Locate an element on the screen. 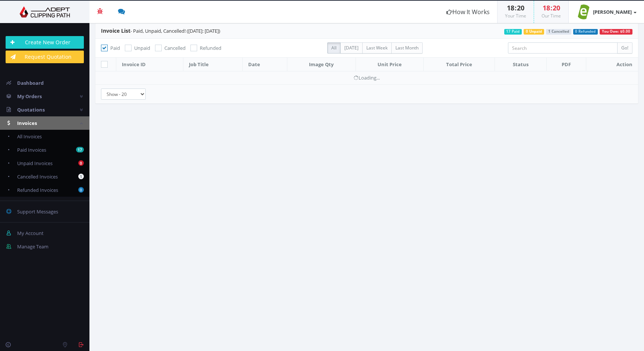 This screenshot has width=644, height=351. label: Last Month is located at coordinates (407, 48).